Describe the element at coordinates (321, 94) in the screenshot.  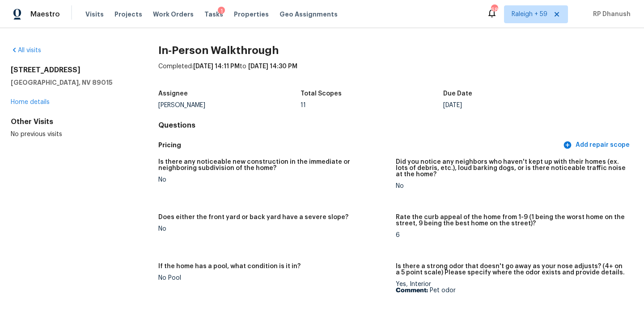
I see `h5: Total Scopes` at that location.